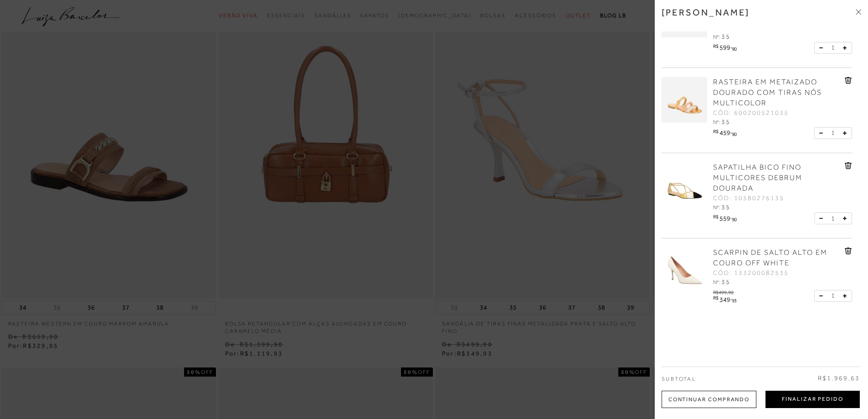 This screenshot has width=868, height=419. Describe the element at coordinates (725, 133) in the screenshot. I see `span: 459` at that location.